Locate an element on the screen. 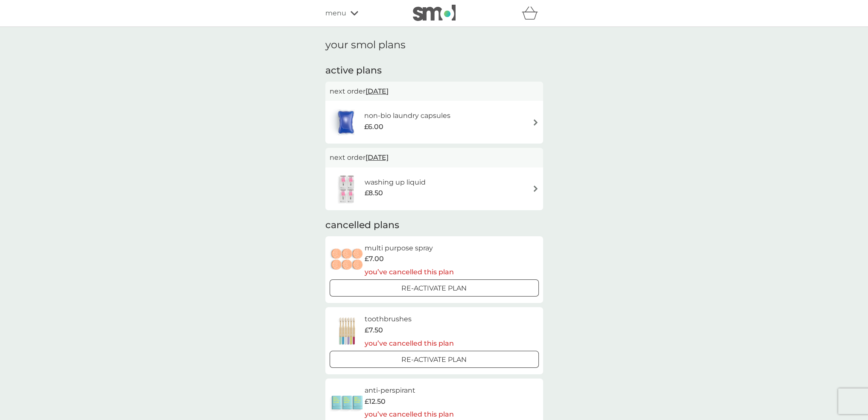  div: basket is located at coordinates (532, 13).